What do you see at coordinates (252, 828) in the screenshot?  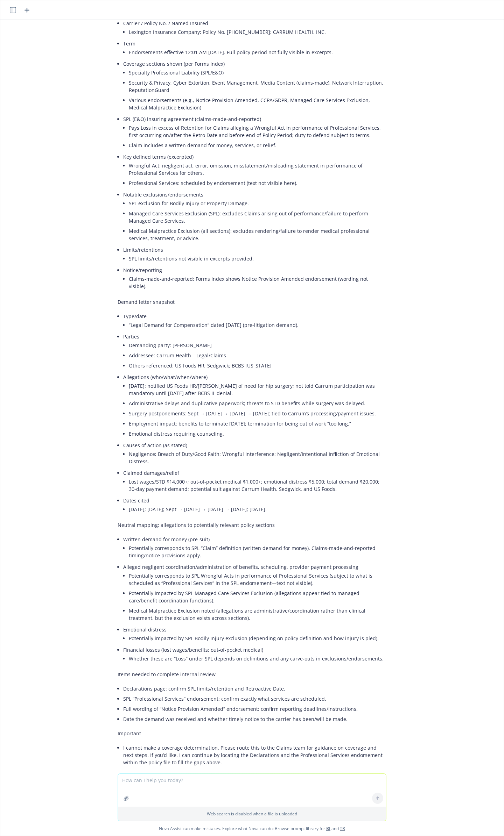 I see `span: Nova Assist can make mistakes. Explore what Nova can do: Browse prompt library for and` at bounding box center [252, 828].